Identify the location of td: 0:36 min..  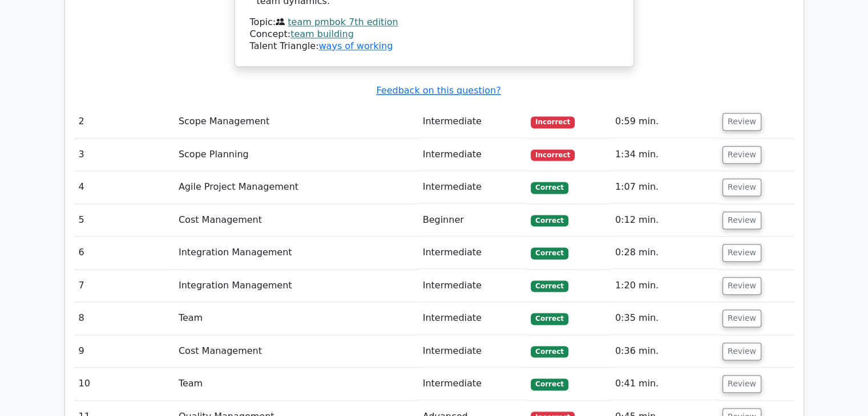
(664, 351).